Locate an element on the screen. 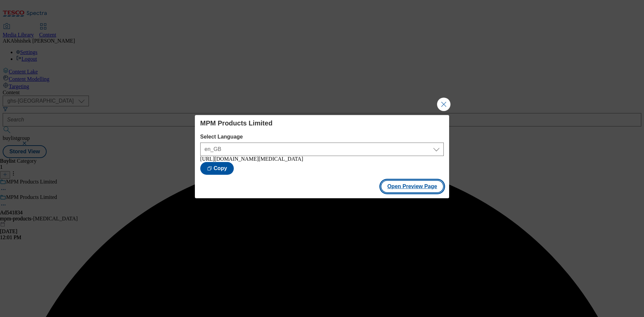  div: Modal is located at coordinates (322, 156).